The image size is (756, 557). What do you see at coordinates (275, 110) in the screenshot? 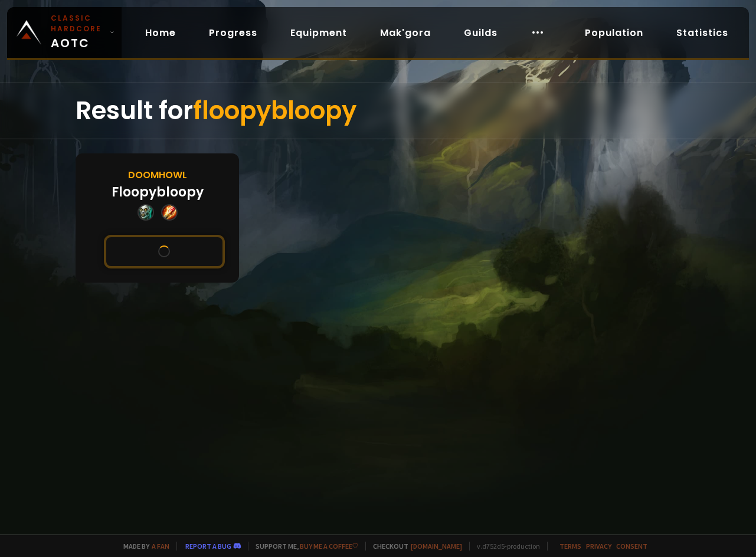
I see `span: floopybloopy` at bounding box center [275, 110].